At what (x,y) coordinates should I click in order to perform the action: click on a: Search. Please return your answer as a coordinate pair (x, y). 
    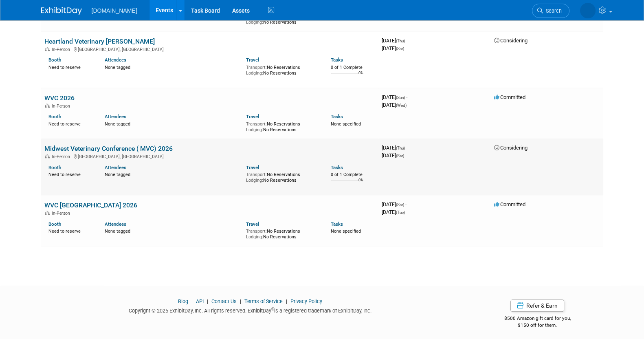
    Looking at the image, I should click on (551, 11).